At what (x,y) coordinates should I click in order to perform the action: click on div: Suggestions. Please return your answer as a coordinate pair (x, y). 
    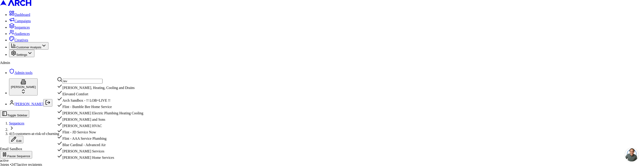
    Looking at the image, I should click on (100, 122).